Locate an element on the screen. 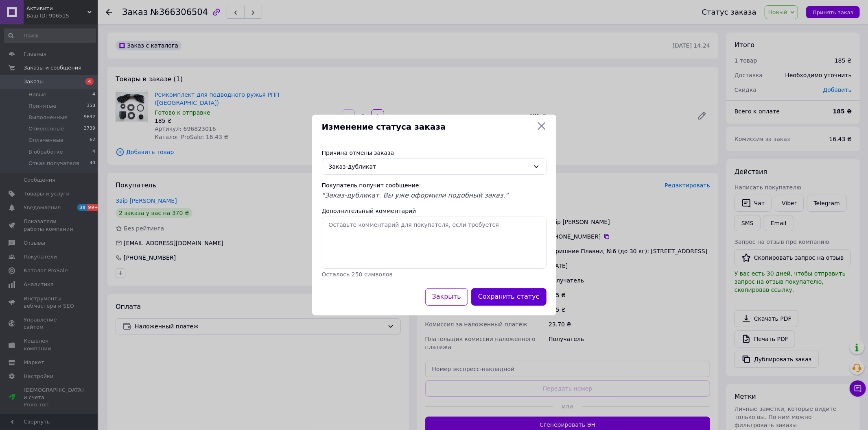 Image resolution: width=868 pixels, height=430 pixels. div: Причина отмены заказа is located at coordinates (434, 153).